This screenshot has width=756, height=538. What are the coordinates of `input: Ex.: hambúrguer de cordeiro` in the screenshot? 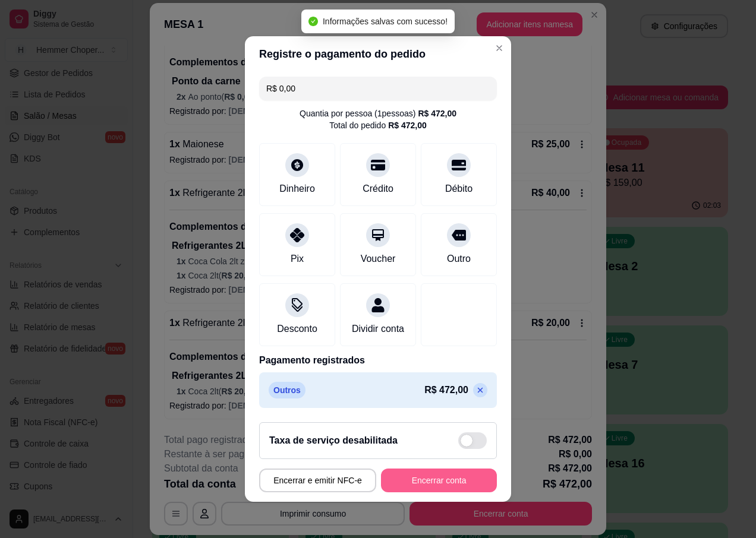 It's located at (378, 88).